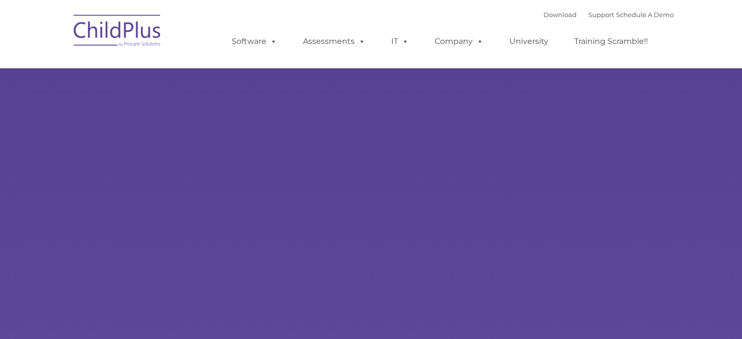 This screenshot has width=742, height=339. Describe the element at coordinates (254, 41) in the screenshot. I see `a: Software` at that location.